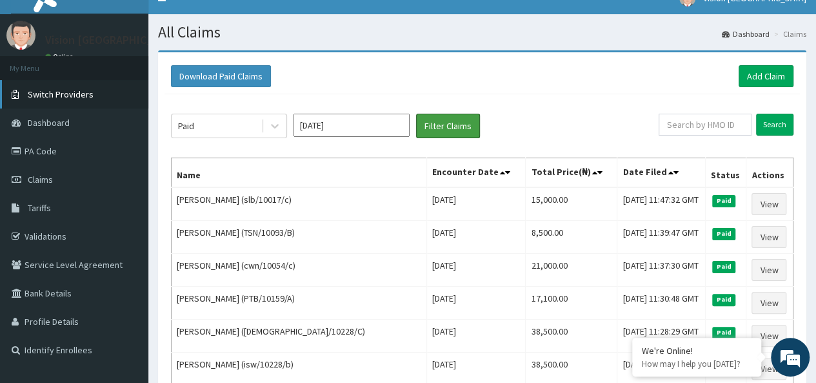 The image size is (816, 383). I want to click on span: Switch Providers, so click(61, 94).